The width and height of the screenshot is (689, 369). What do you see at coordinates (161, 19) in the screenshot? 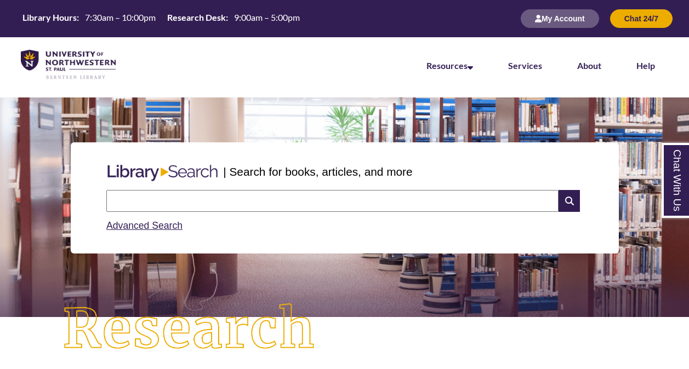
I see `a: Hours Today` at bounding box center [161, 19].